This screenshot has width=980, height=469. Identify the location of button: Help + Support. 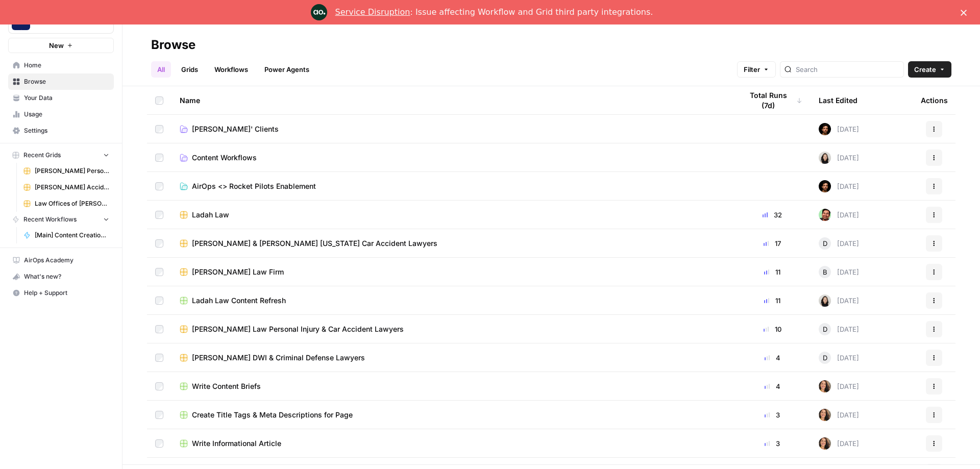
(61, 293).